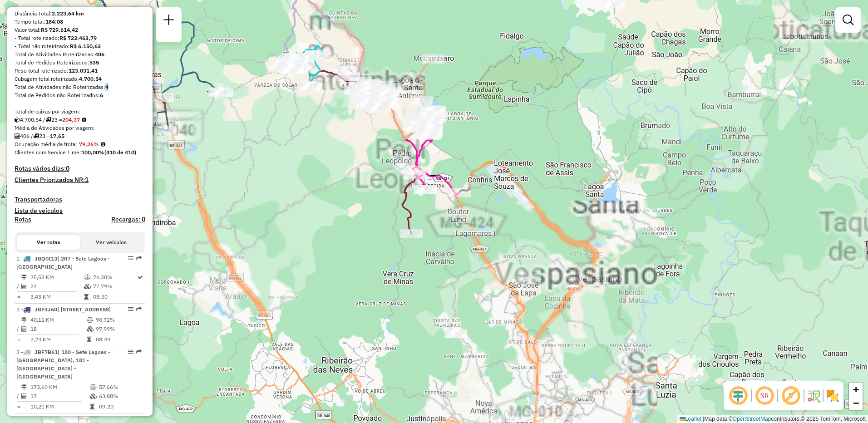 Image resolution: width=868 pixels, height=423 pixels. Describe the element at coordinates (118, 329) in the screenshot. I see `td: 97,99%` at that location.